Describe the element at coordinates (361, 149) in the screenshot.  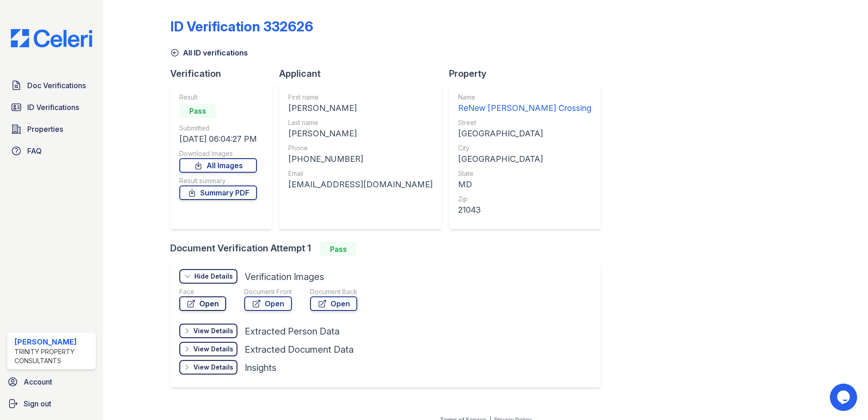
I see `div: Phone` at that location.